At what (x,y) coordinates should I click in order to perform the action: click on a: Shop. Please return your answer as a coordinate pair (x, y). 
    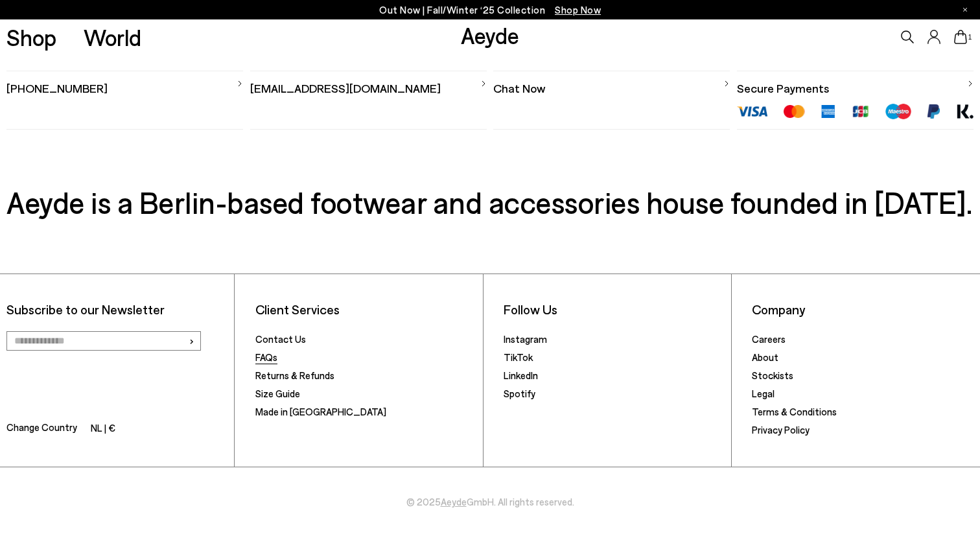
    Looking at the image, I should click on (31, 37).